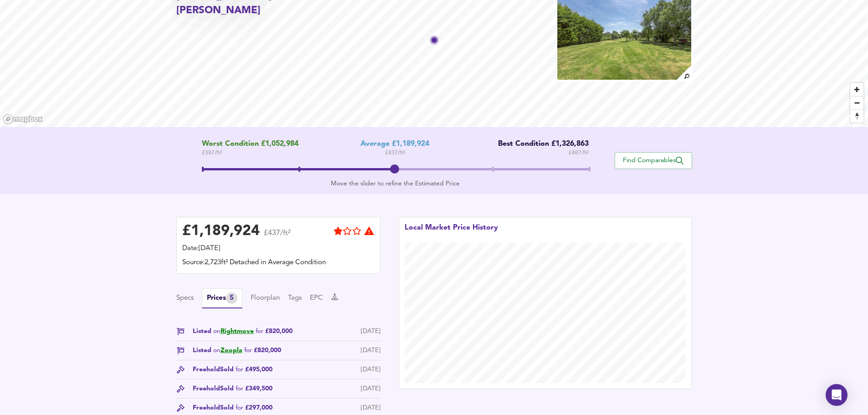  What do you see at coordinates (221, 232) in the screenshot?
I see `div: £ 1,189,924` at bounding box center [221, 232].